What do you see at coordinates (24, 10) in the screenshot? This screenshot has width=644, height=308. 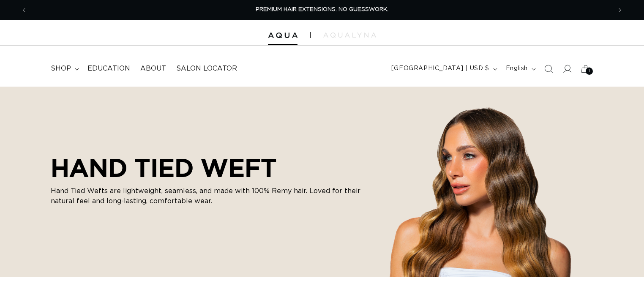 I see `button: Previous announcement` at bounding box center [24, 10].